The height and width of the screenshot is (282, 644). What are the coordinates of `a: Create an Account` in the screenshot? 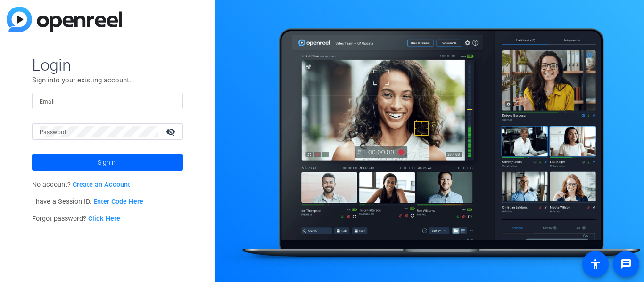 It's located at (101, 185).